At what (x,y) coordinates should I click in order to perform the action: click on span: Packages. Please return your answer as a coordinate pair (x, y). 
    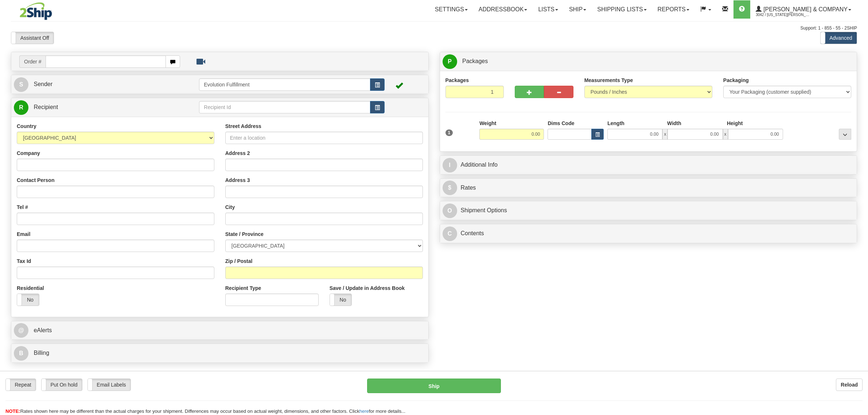
    Looking at the image, I should click on (475, 60).